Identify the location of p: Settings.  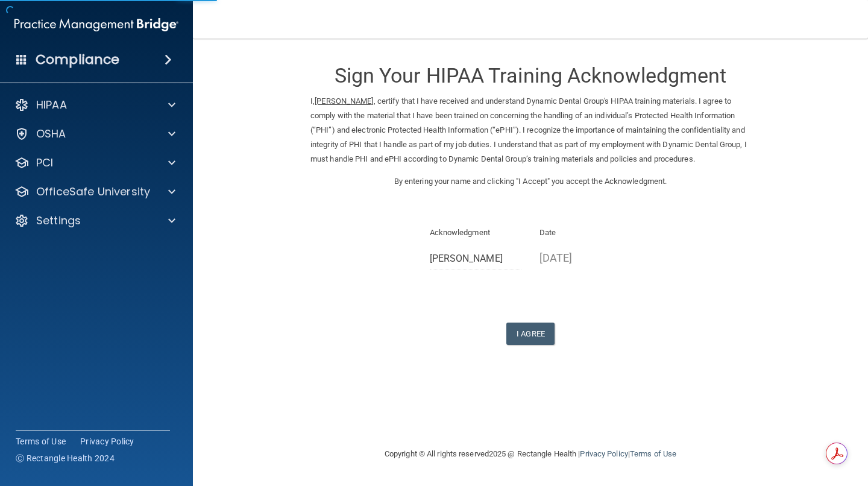
(59, 221).